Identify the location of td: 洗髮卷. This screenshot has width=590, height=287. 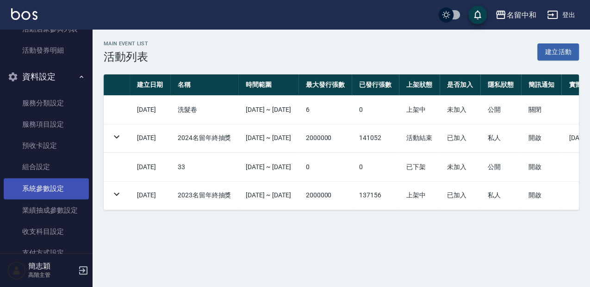
(204, 110).